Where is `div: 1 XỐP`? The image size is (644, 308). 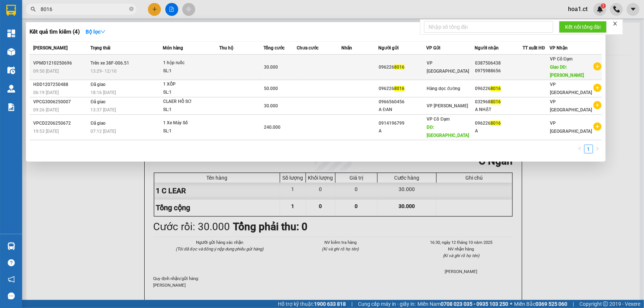 div: 1 XỐP is located at coordinates (191, 84).